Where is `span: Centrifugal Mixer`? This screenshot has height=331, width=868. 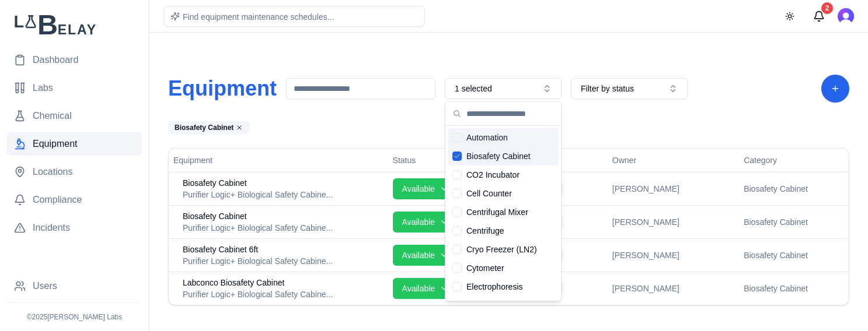
span: Centrifugal Mixer is located at coordinates (497, 212).